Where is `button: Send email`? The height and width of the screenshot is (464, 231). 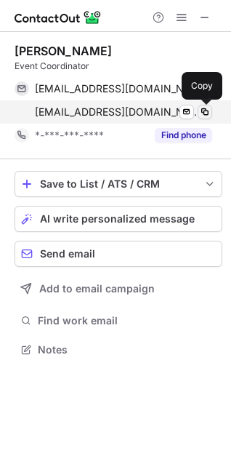 button: Send email is located at coordinates (119, 254).